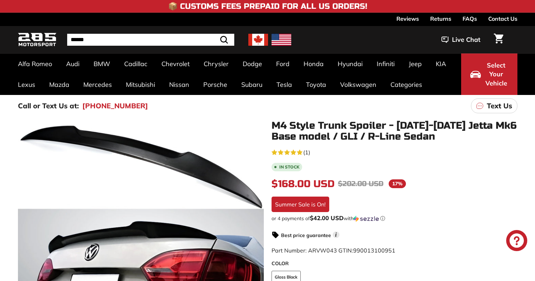 The width and height of the screenshot is (535, 281). What do you see at coordinates (268, 6) in the screenshot?
I see `h4: 📦 Customs Fees Prepaid for All US Orders!` at bounding box center [268, 6].